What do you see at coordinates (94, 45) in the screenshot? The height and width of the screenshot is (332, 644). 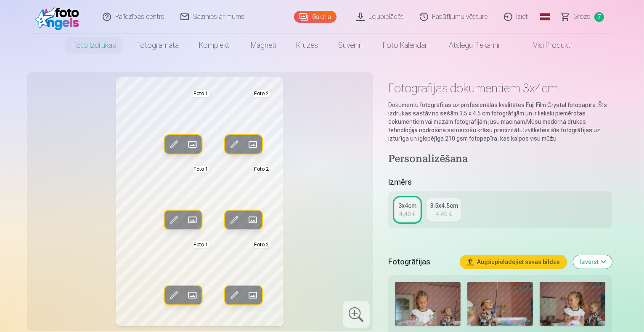 I see `a: Foto izdrukas` at bounding box center [94, 45].